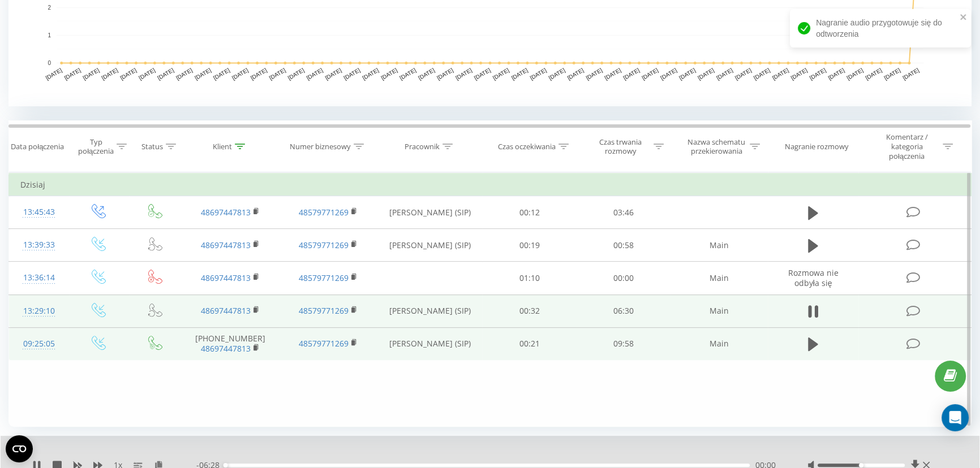  What do you see at coordinates (527, 146) in the screenshot?
I see `div: Czas oczekiwania` at bounding box center [527, 146].